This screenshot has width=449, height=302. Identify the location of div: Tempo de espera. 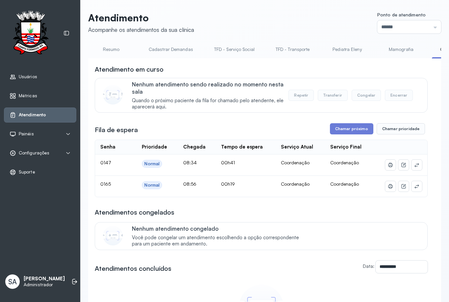
(242, 147).